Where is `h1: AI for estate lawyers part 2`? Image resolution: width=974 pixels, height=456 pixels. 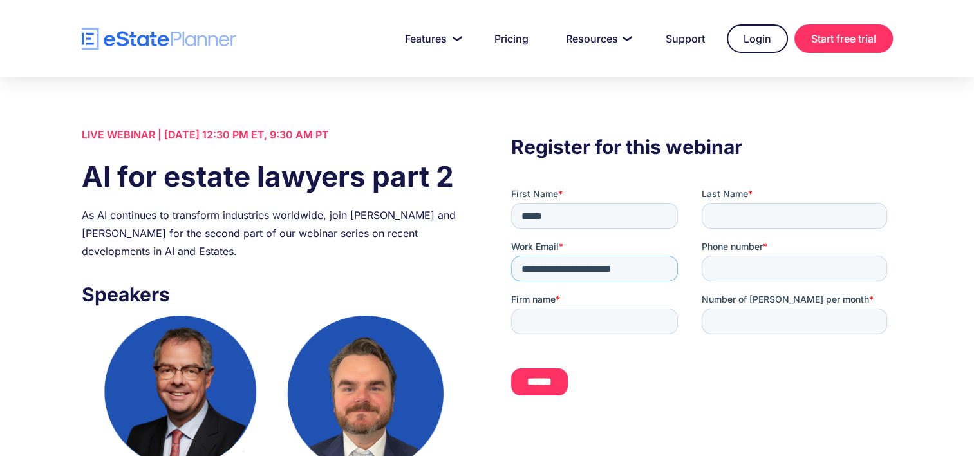 h1: AI for estate lawyers part 2 is located at coordinates (272, 176).